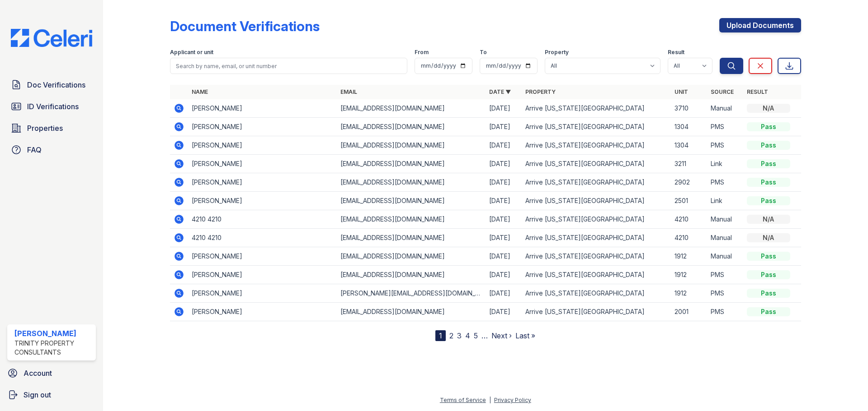  I want to click on a: Privacy Policy, so click(512, 400).